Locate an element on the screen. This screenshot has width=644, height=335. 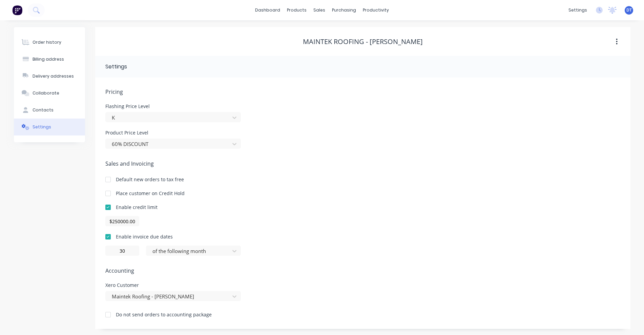
div: Do not send orders to accounting package is located at coordinates (164, 314).